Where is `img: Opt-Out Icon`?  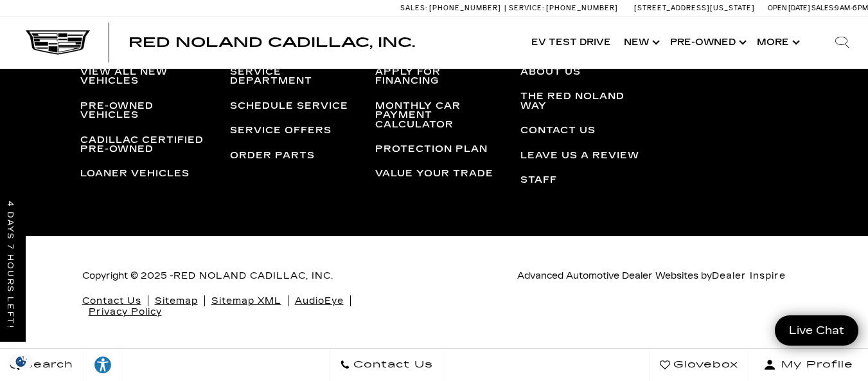
img: Opt-Out Icon is located at coordinates (21, 361).